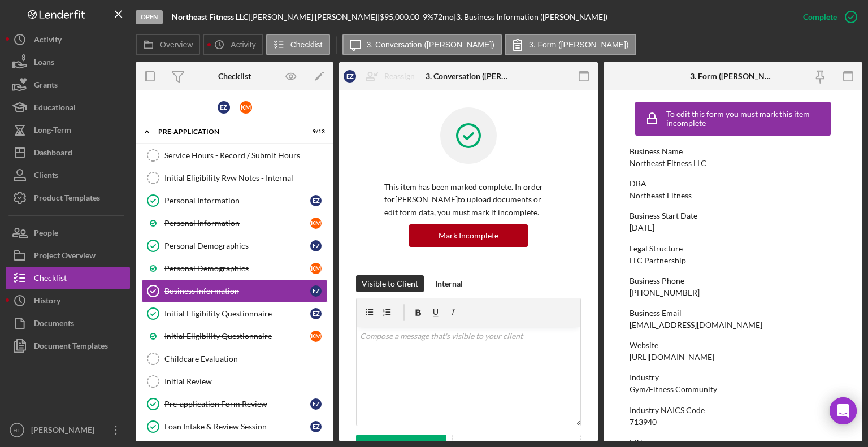  I want to click on div: Dashboard, so click(53, 154).